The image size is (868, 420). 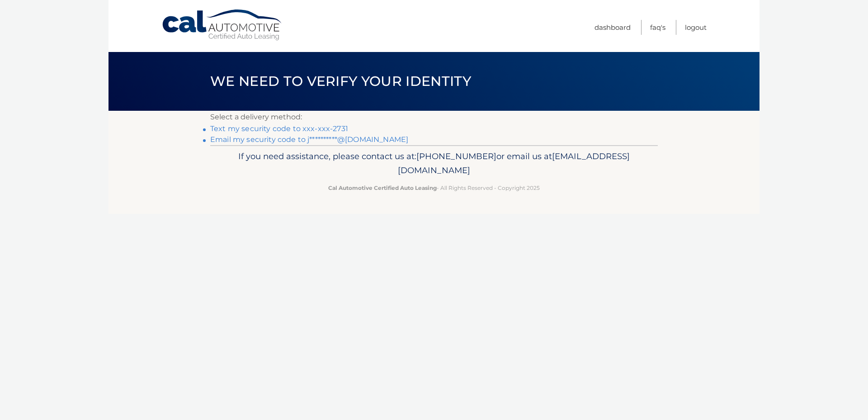 What do you see at coordinates (434, 188) in the screenshot?
I see `p: - All Rights Reserved - Copyright 2025` at bounding box center [434, 188].